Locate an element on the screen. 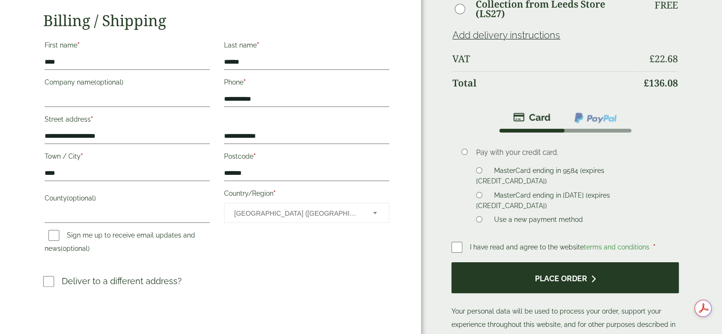 The image size is (722, 334). span: United Kingdom (UK) is located at coordinates (297, 213).